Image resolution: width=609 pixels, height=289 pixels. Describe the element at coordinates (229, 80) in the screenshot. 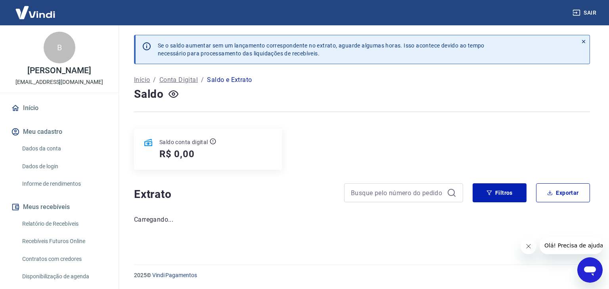

I see `p: Saldo e Extrato` at that location.